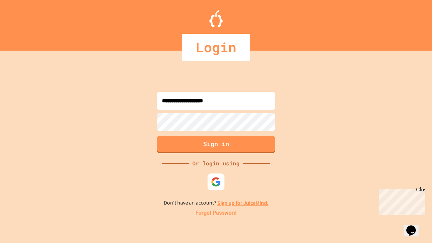 The width and height of the screenshot is (432, 243). What do you see at coordinates (25, 23) in the screenshot?
I see `div: Chat with us now!Close` at bounding box center [25, 23].